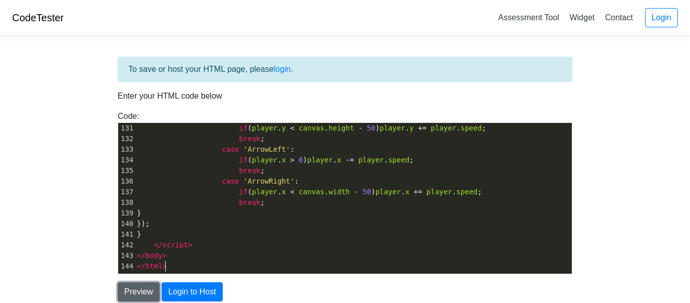  Describe the element at coordinates (154, 266) in the screenshot. I see `span: html` at that location.